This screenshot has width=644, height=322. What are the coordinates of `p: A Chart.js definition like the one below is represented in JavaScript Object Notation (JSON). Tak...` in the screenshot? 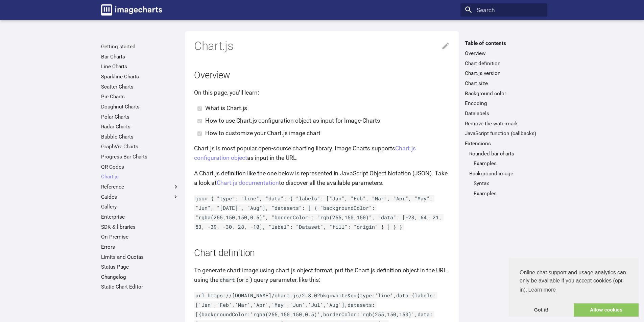 It's located at (322, 178).